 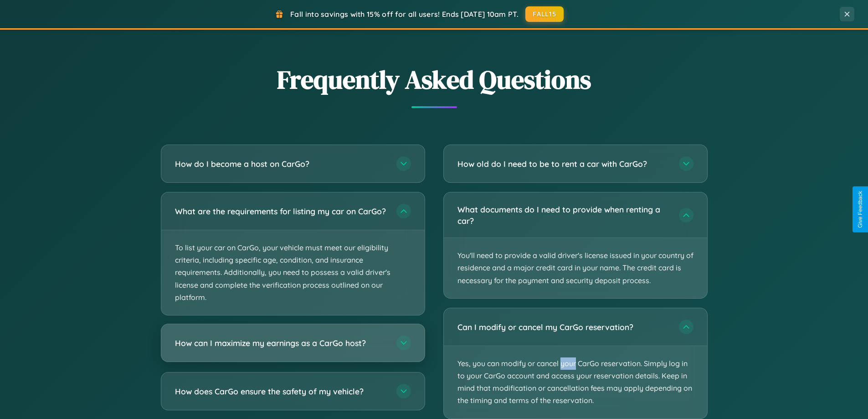 I want to click on p: You'll need to provide a valid driver's license issued in your country of residence and a major c..., so click(x=575, y=268).